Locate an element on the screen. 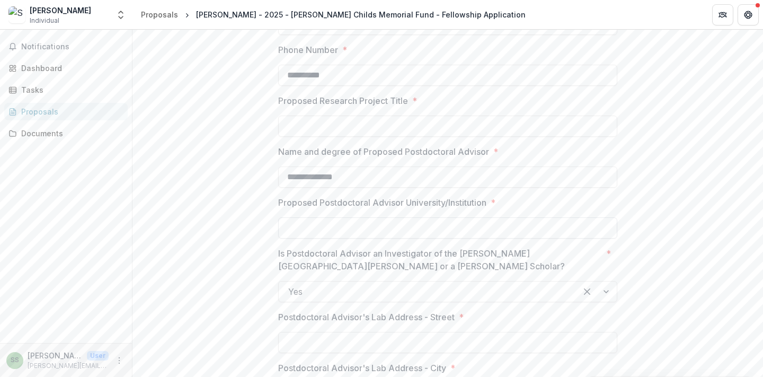  p: User is located at coordinates (98, 356).